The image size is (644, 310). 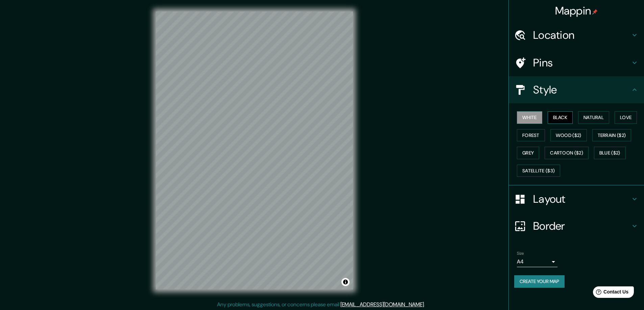 I want to click on div: Location, so click(x=577, y=35).